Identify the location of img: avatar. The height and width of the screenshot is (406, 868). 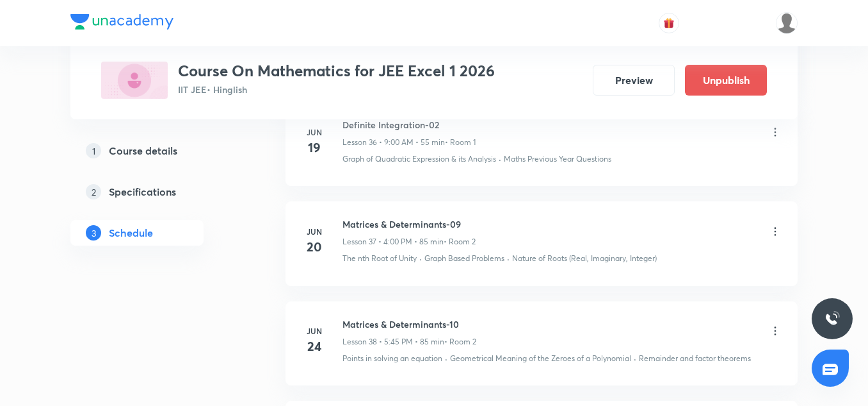
(669, 23).